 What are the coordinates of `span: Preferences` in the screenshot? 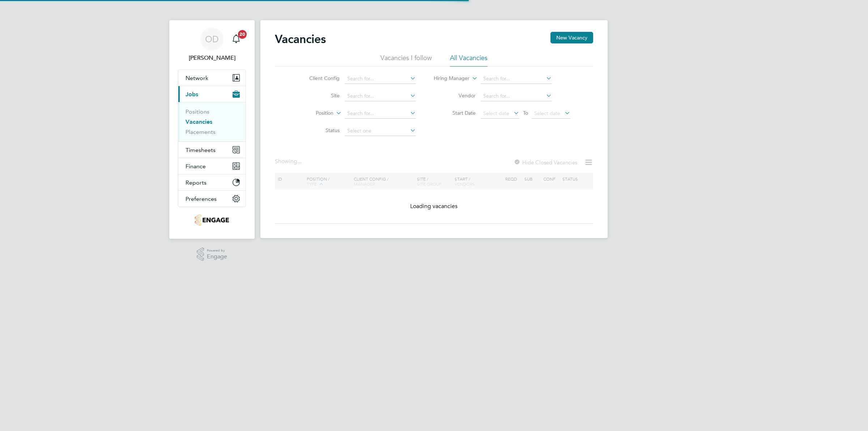 It's located at (201, 199).